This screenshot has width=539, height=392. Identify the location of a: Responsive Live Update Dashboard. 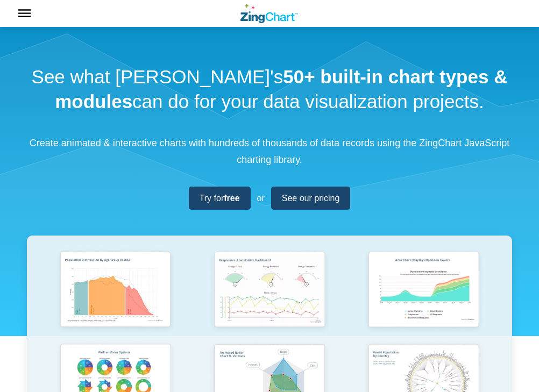
(269, 293).